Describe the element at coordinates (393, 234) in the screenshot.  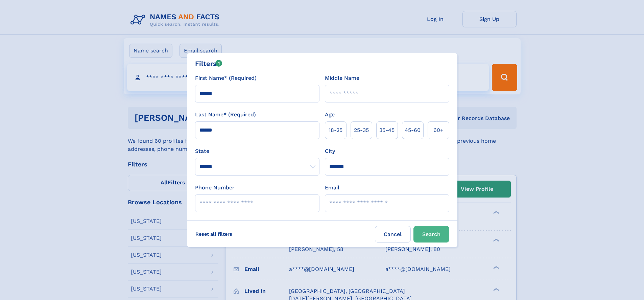
I see `label: Cancel` at that location.